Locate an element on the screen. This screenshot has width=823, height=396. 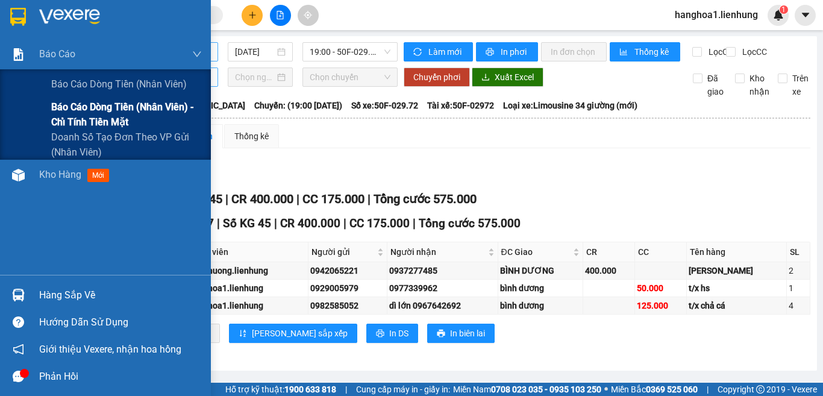
button: printerIn DS is located at coordinates (392, 333).